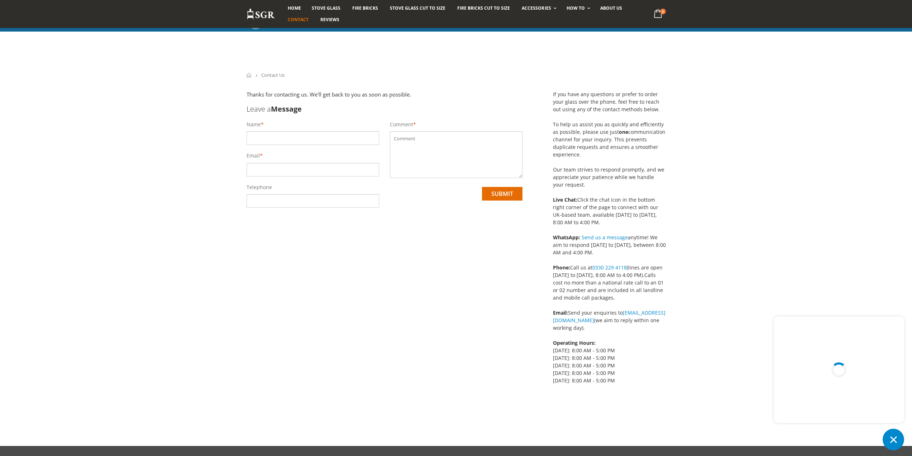  What do you see at coordinates (330, 19) in the screenshot?
I see `span: Reviews` at bounding box center [330, 19].